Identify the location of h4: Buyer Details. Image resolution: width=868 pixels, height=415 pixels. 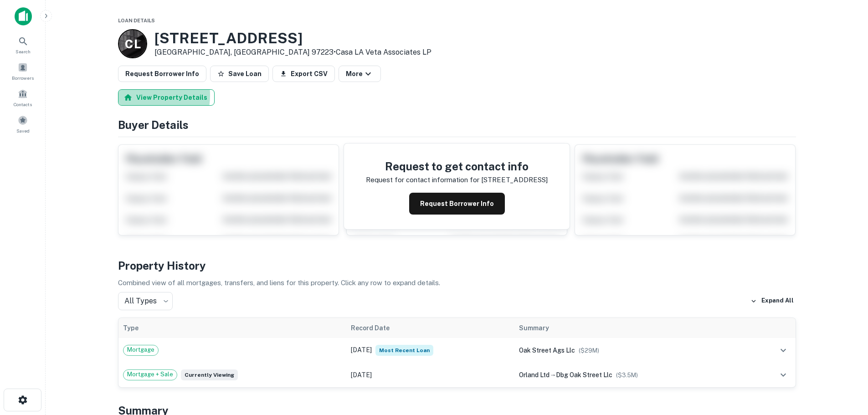
(457, 125).